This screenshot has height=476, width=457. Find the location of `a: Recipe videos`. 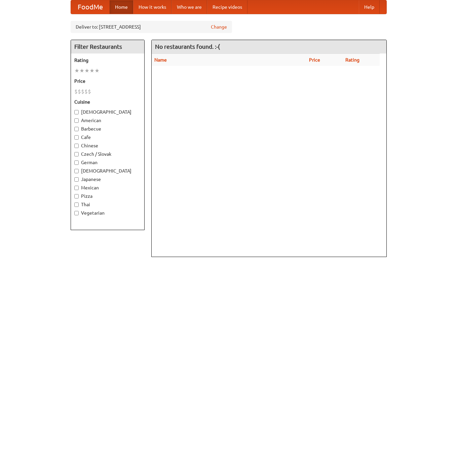

a: Recipe videos is located at coordinates (227, 7).